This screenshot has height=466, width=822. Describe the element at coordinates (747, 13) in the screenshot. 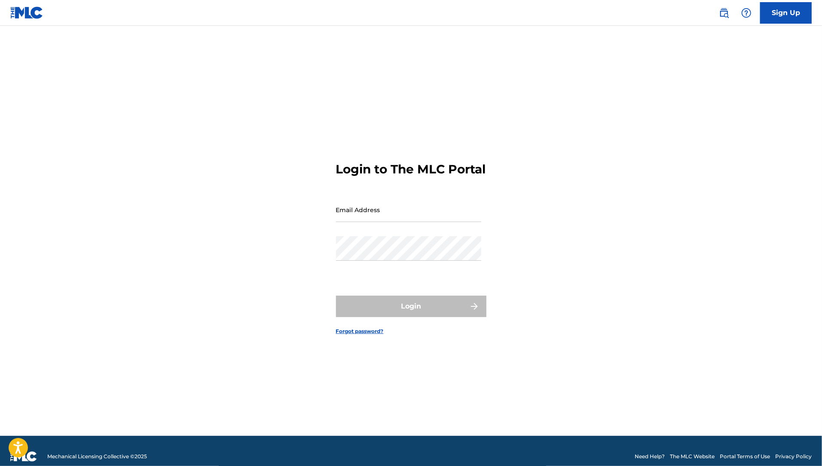

I see `div: Help` at that location.